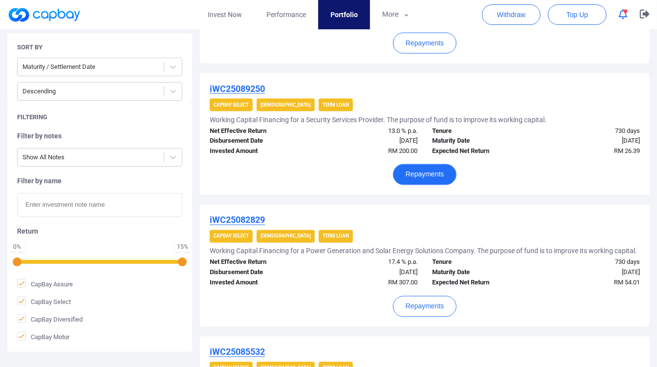 The height and width of the screenshot is (367, 657). I want to click on span: RM 307.00, so click(403, 283).